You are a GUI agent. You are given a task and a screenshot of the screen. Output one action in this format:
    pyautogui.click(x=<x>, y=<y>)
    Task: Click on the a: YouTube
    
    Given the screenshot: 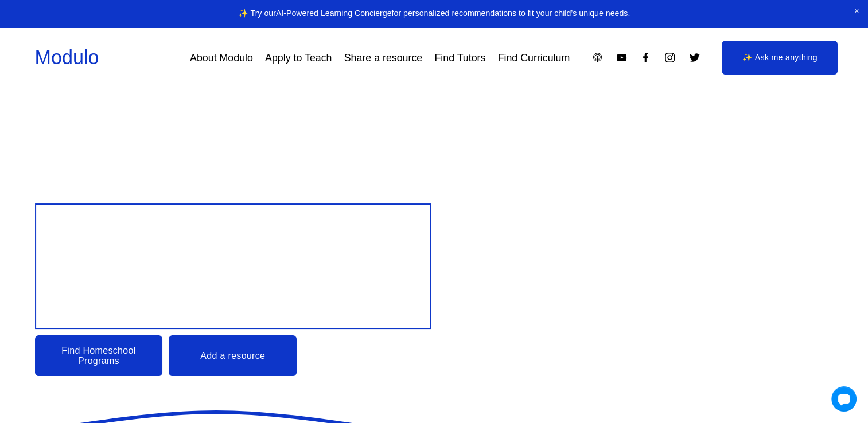 What is the action you would take?
    pyautogui.click(x=621, y=57)
    